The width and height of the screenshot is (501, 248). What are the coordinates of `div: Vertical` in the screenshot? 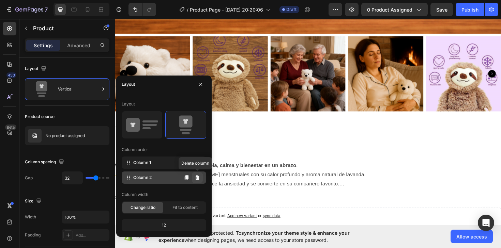 It's located at (79, 89).